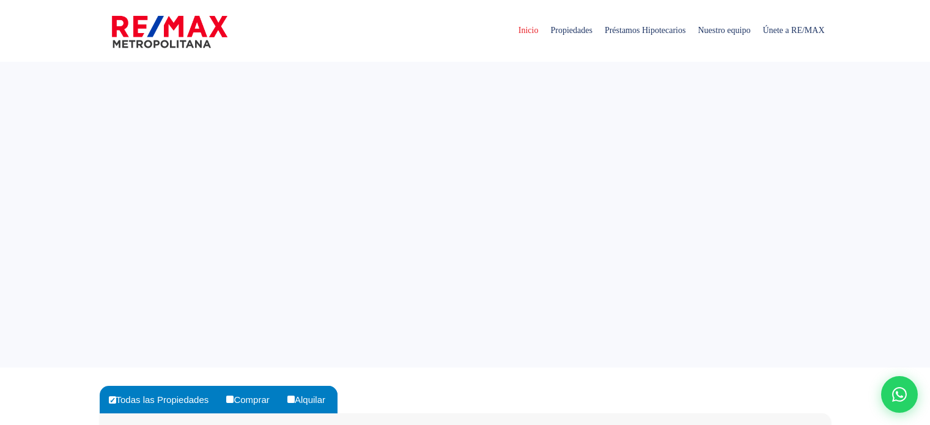 This screenshot has width=930, height=425. Describe the element at coordinates (310, 399) in the screenshot. I see `label: Alquilar` at that location.